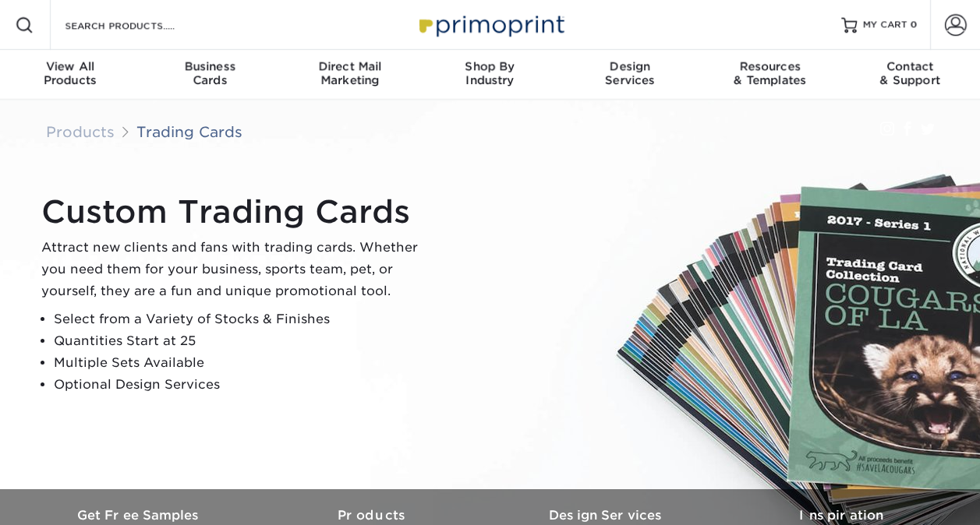 The height and width of the screenshot is (525, 980). Describe the element at coordinates (490, 73) in the screenshot. I see `div: Industry` at that location.